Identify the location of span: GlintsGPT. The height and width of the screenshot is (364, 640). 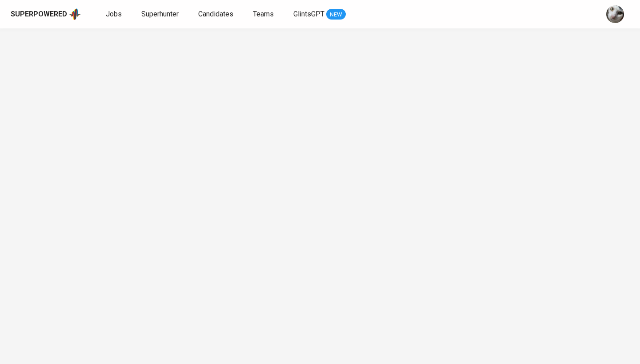
(309, 14).